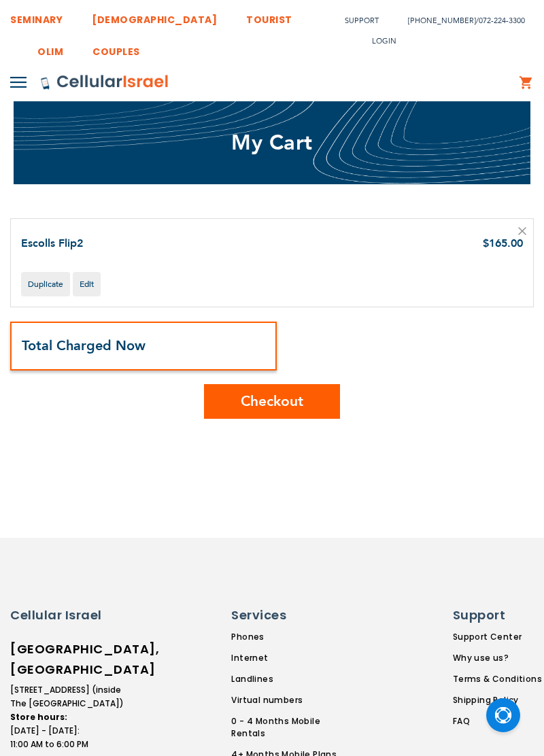 The height and width of the screenshot is (756, 544). I want to click on h6: Cellular Israel, so click(68, 616).